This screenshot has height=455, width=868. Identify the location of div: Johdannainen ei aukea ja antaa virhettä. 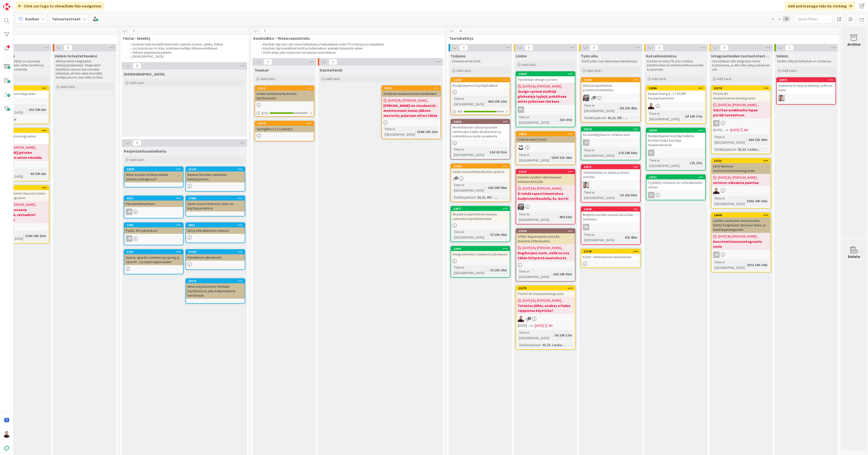
(611, 175).